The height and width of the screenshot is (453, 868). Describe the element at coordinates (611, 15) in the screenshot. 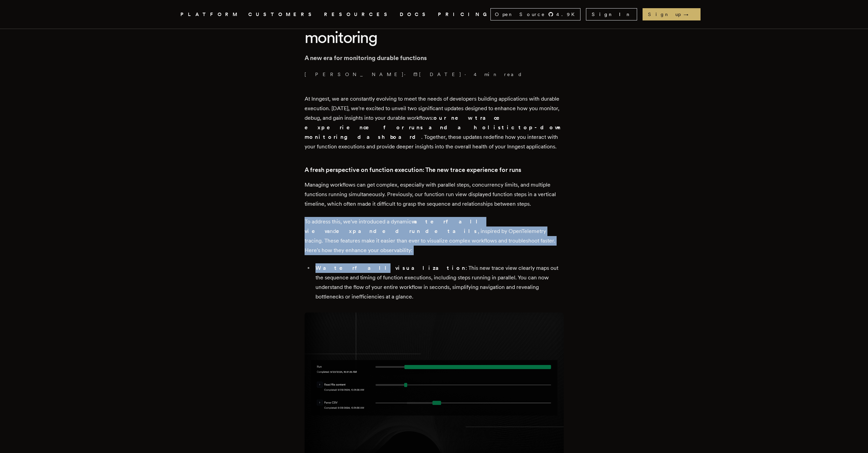

I see `a: Sign In` at that location.